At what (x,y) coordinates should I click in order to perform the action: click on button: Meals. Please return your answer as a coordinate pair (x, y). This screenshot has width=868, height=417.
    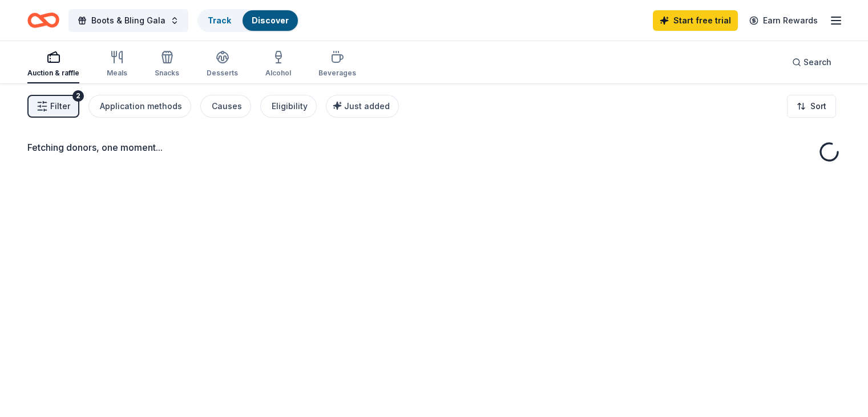
    Looking at the image, I should click on (117, 65).